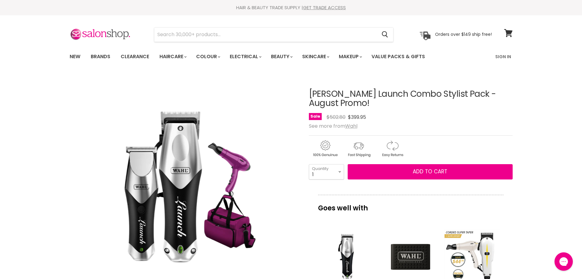 The height and width of the screenshot is (279, 582). What do you see at coordinates (327, 172) in the screenshot?
I see `select: Quantity` at bounding box center [327, 172].